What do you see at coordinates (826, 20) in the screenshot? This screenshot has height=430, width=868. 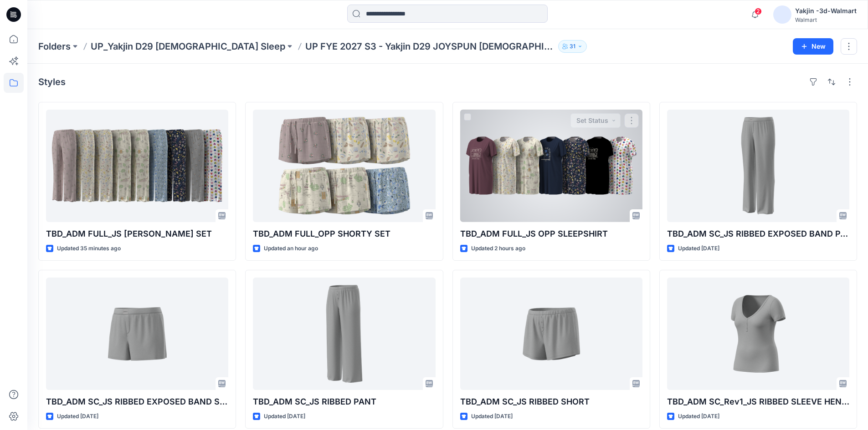 I see `div: Walmart` at bounding box center [826, 20].